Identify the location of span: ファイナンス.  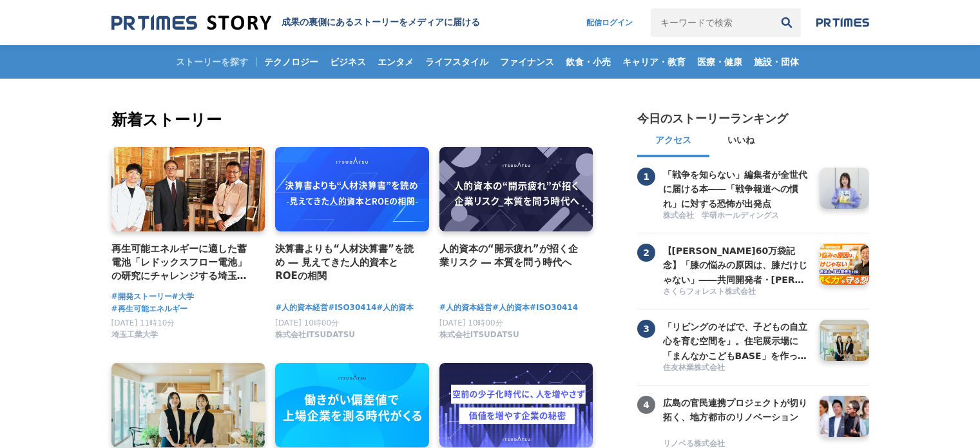
(527, 62).